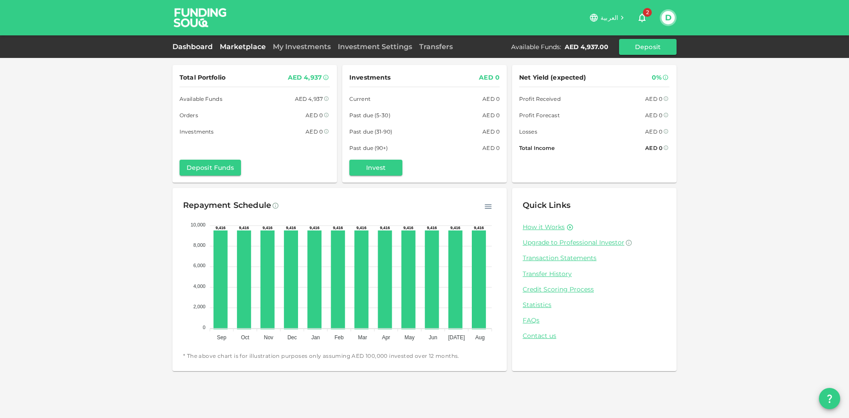 Image resolution: width=849 pixels, height=418 pixels. Describe the element at coordinates (199, 265) in the screenshot. I see `tspan: 6,000` at that location.